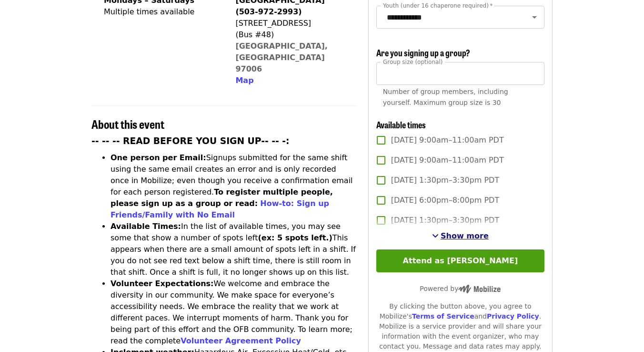 The image size is (644, 352). What do you see at coordinates (465, 235) in the screenshot?
I see `span: Show more` at bounding box center [465, 235].